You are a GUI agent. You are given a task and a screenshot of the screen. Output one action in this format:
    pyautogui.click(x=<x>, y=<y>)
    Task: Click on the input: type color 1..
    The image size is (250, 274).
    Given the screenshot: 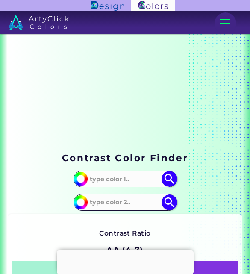 What is the action you would take?
    pyautogui.click(x=125, y=179)
    